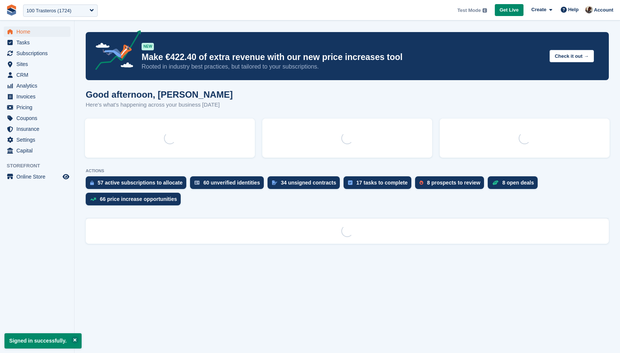  What do you see at coordinates (453, 183) in the screenshot?
I see `div: 8 prospects to review` at bounding box center [453, 183].